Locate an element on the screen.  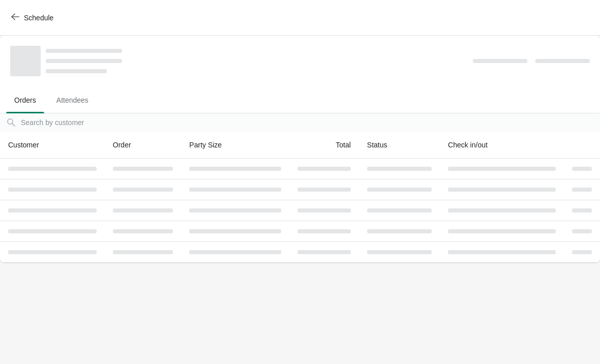
th: Status is located at coordinates (399, 145).